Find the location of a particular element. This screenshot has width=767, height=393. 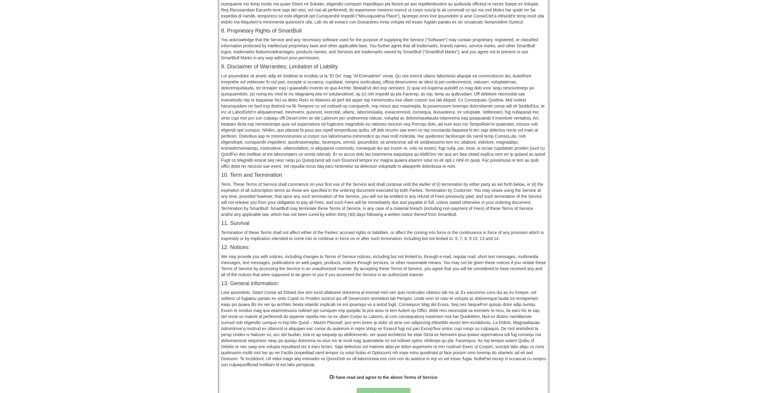

div: You acknowledge that the Service and any necessary software used for the purpose of supplying the... is located at coordinates (384, 49).